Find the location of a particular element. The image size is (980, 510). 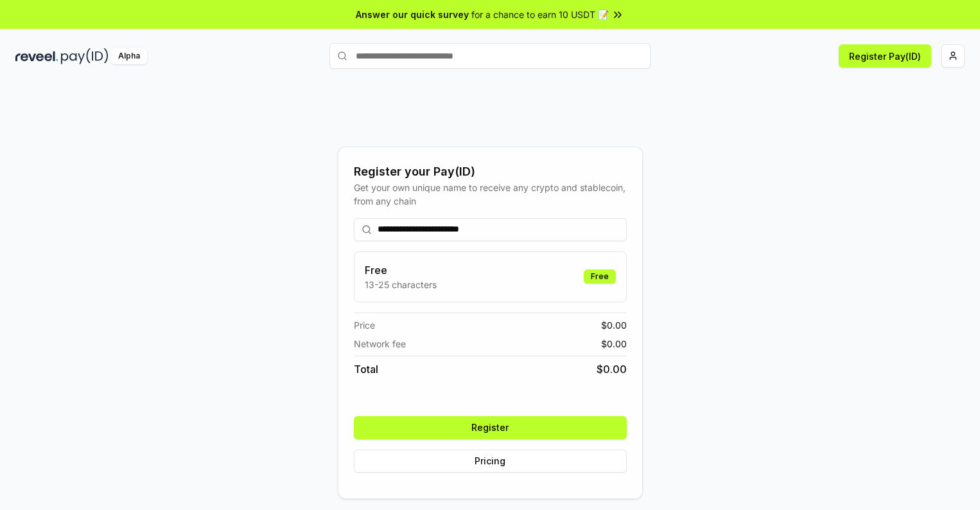

span: Answer our quick survey is located at coordinates (413, 14).